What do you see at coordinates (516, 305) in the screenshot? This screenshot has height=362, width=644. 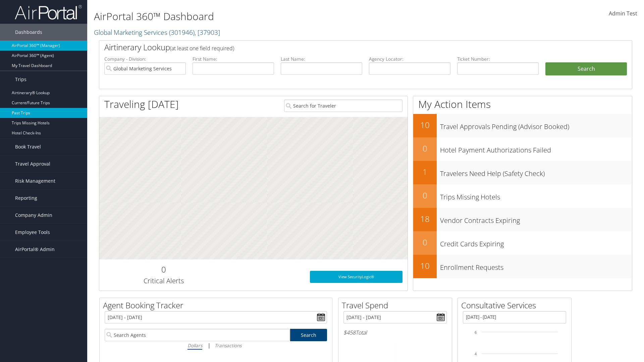 I see `h2: Consultative Services` at bounding box center [516, 305].